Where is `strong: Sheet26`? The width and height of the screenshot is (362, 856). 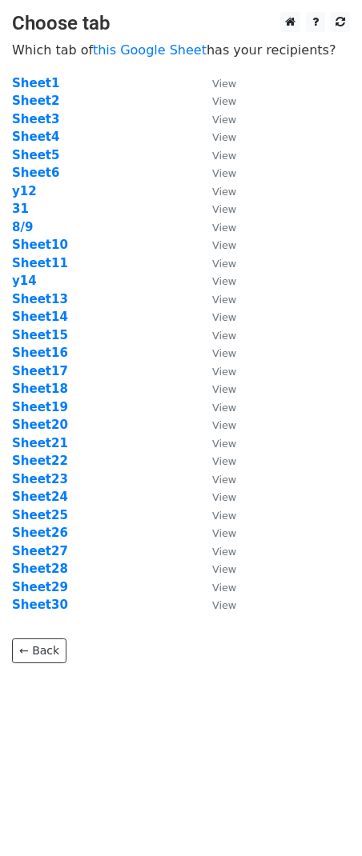 strong: Sheet26 is located at coordinates (40, 533).